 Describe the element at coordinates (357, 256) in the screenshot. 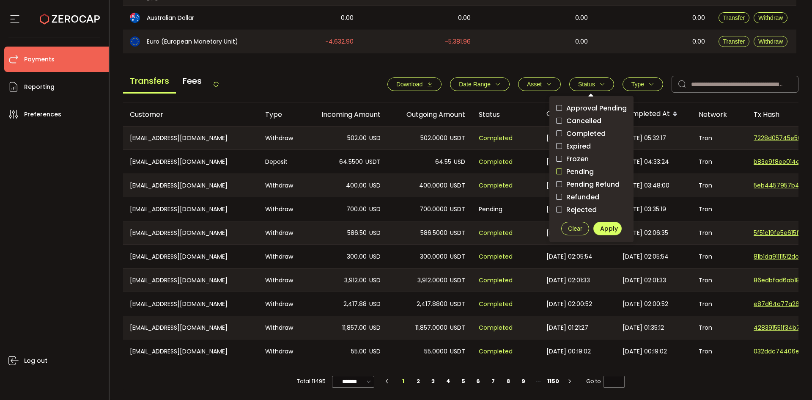

I see `span: 300.00` at that location.